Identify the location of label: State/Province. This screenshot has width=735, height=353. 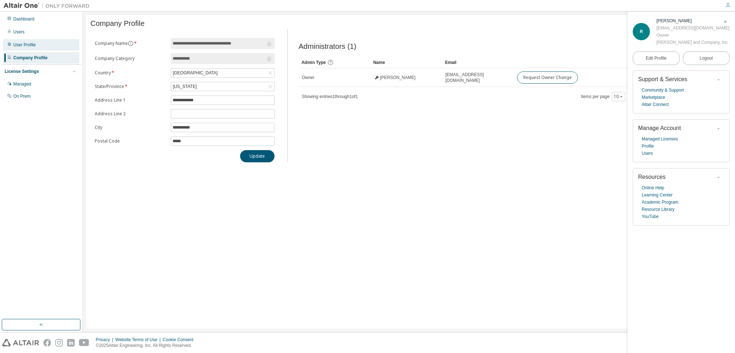
(131, 86).